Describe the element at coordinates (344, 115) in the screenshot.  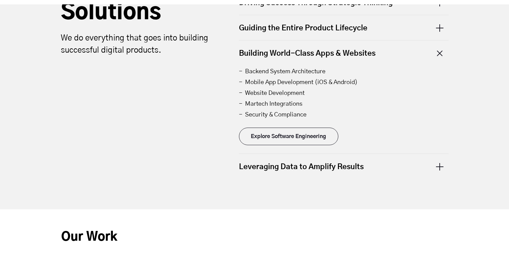
I see `li: - Security & Compliance` at that location.